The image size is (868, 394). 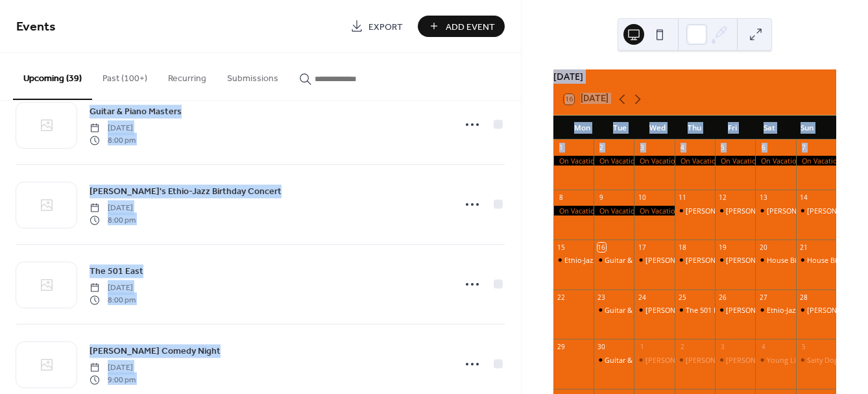 I want to click on button: Submissions, so click(x=253, y=75).